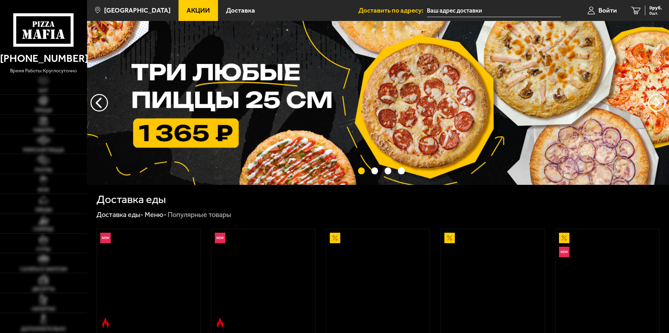  I want to click on span: Римская пицца, so click(43, 150).